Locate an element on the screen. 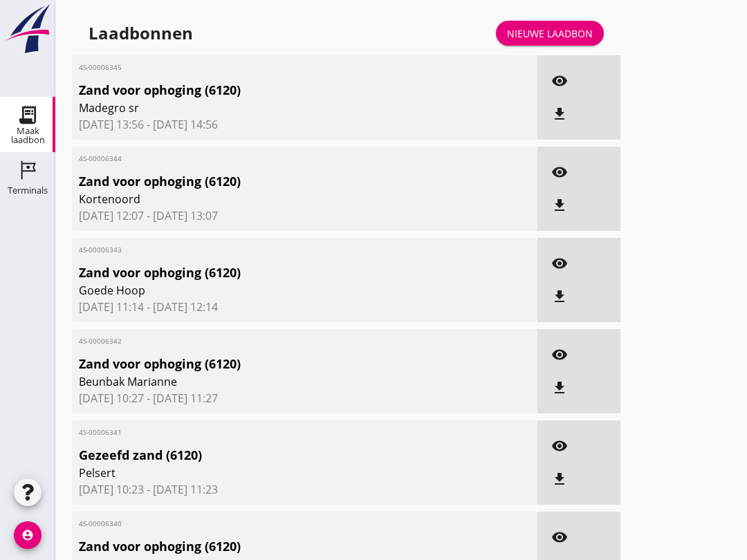 Image resolution: width=747 pixels, height=560 pixels. span: 4S-00006340 is located at coordinates (267, 524).